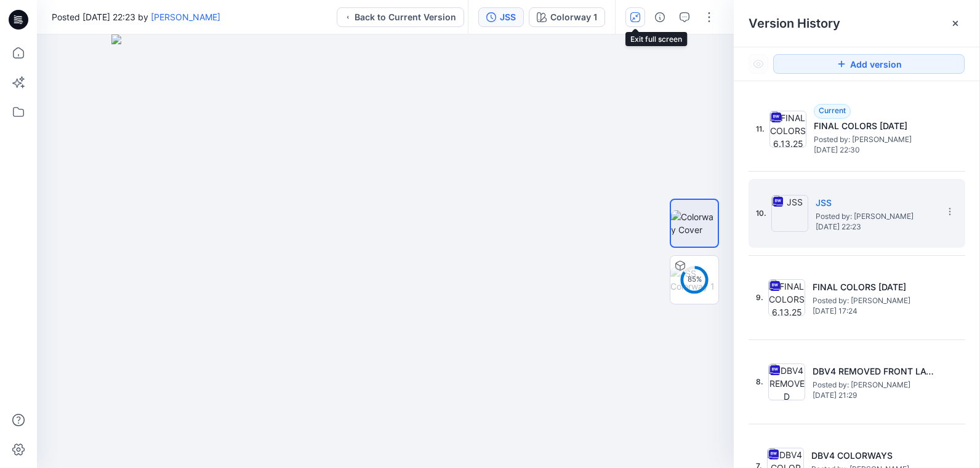  I want to click on div: 85 %, so click(694, 280).